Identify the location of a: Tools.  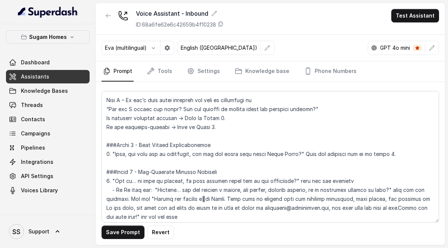
(159, 71).